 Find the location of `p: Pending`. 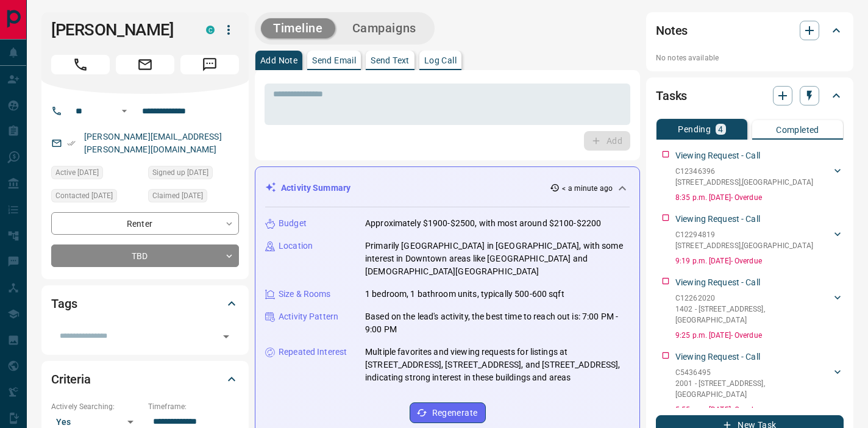

p: Pending is located at coordinates (694, 129).